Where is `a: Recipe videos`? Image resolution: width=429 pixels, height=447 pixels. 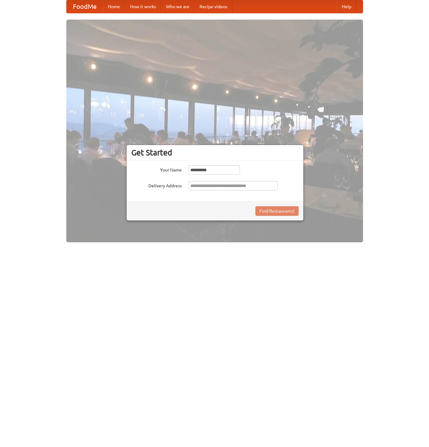
a: Recipe videos is located at coordinates (214, 7).